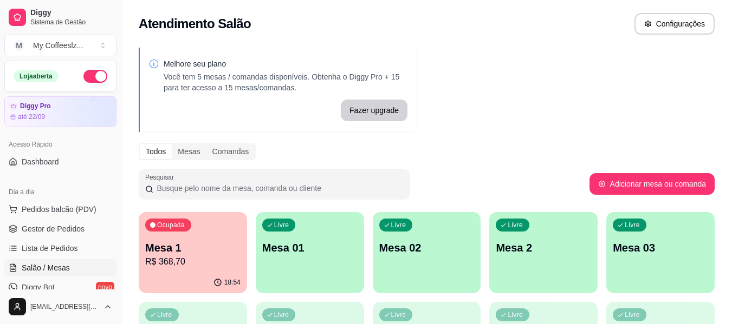 Image resolution: width=732 pixels, height=324 pixels. I want to click on div: Mesas, so click(189, 152).